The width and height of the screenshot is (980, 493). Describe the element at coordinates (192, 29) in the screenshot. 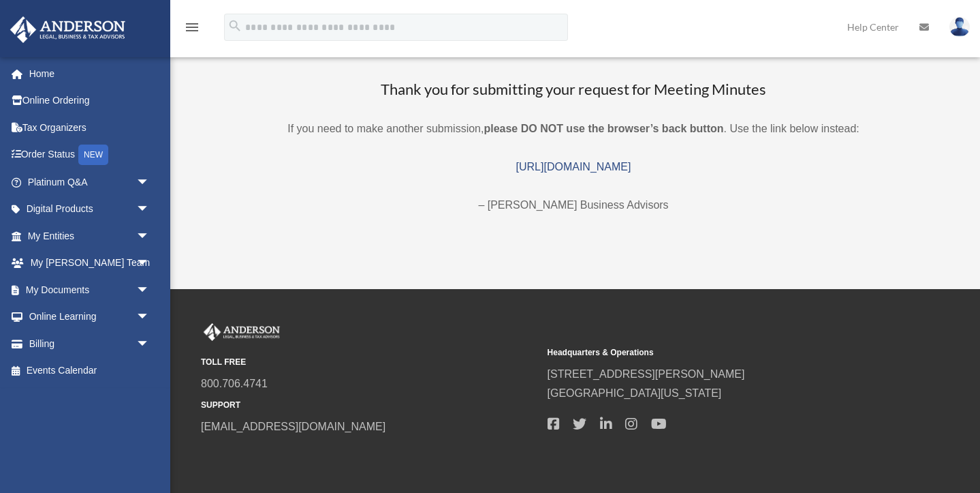

I see `a: menu` at that location.